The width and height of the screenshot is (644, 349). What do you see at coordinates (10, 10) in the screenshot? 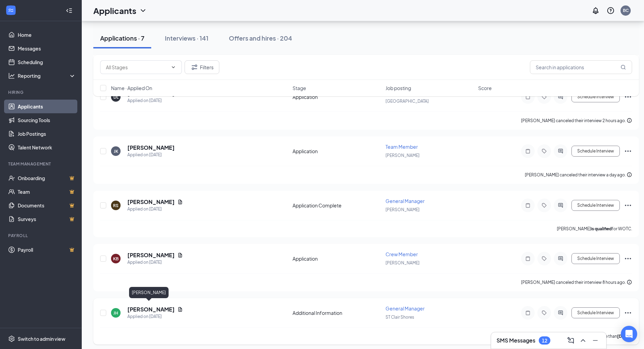
I see `svg: WorkstreamLogo` at bounding box center [10, 10].